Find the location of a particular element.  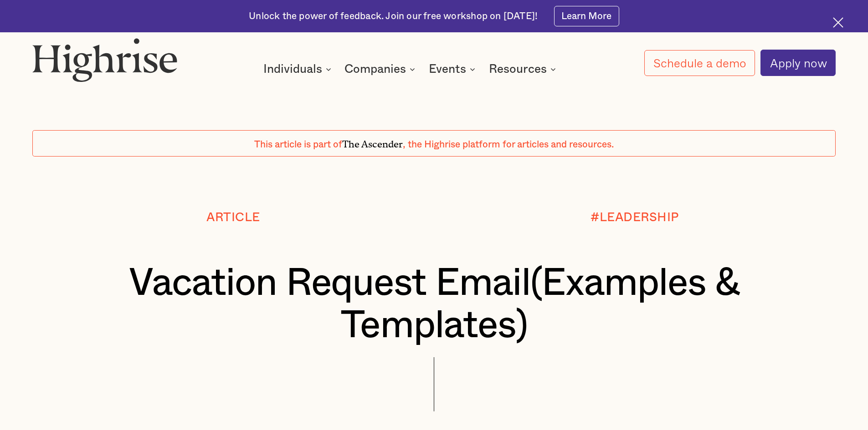

span: This article is part of is located at coordinates (298, 145).